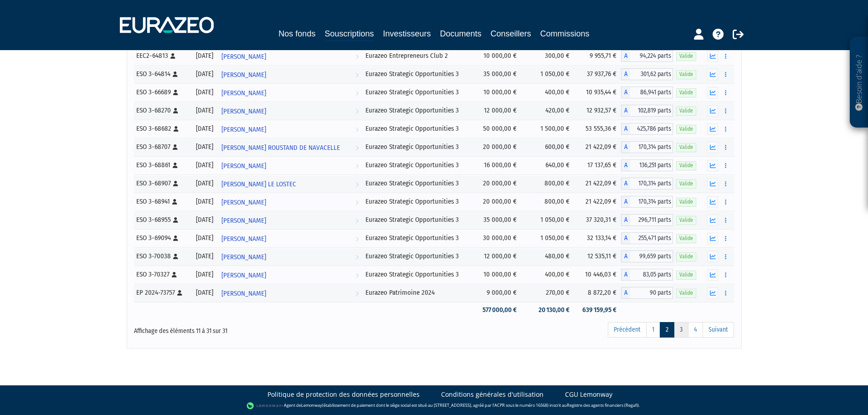  I want to click on td: 21 422,09 €, so click(597, 202).